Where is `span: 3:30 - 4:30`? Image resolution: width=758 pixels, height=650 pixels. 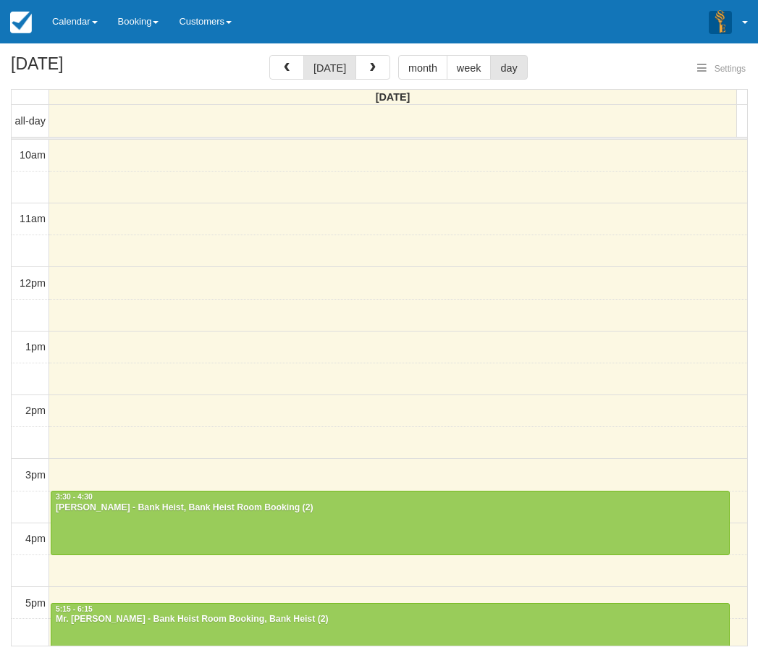
span: 3:30 - 4:30 is located at coordinates (74, 497).